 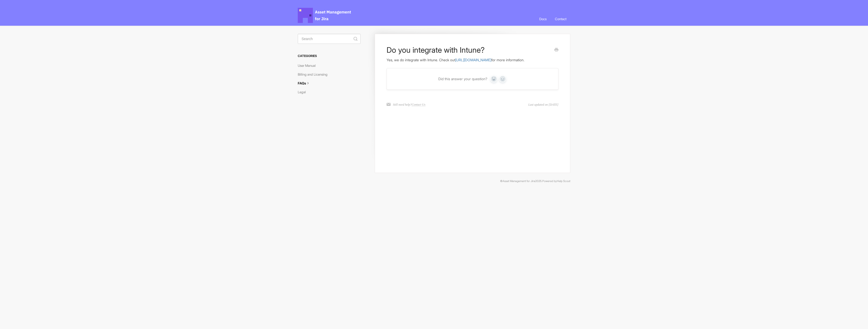 What do you see at coordinates (325, 16) in the screenshot?
I see `span: Asset Management for Jira Docs` at bounding box center [325, 16].